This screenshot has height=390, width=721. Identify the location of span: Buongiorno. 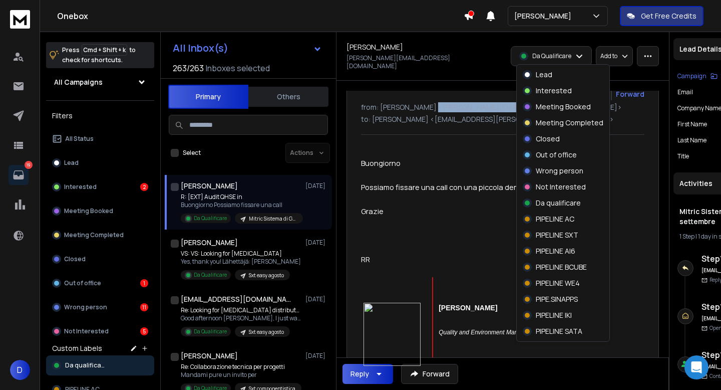
(381, 163).